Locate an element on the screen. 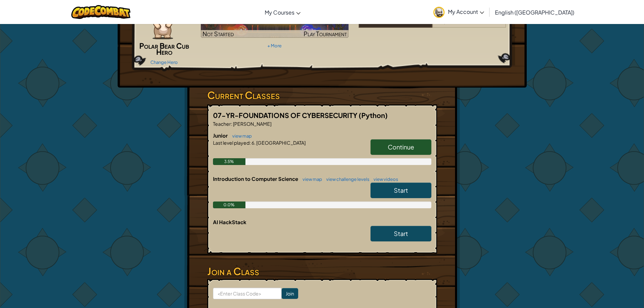  span: My Account is located at coordinates (466, 12).